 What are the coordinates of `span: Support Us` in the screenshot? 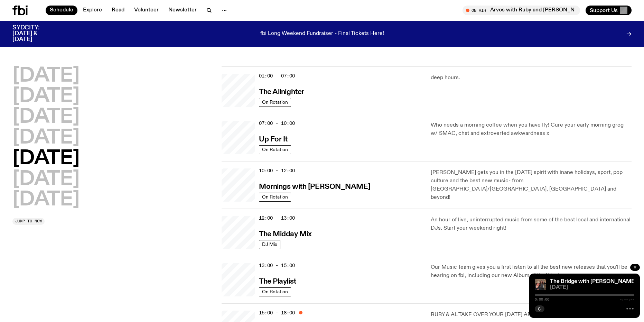 It's located at (604, 10).